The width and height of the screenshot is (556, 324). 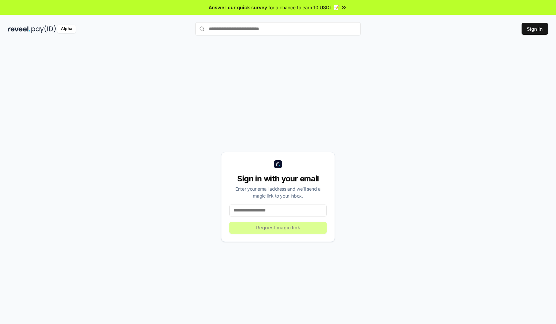 What do you see at coordinates (238, 7) in the screenshot?
I see `span: Answer our quick survey` at bounding box center [238, 7].